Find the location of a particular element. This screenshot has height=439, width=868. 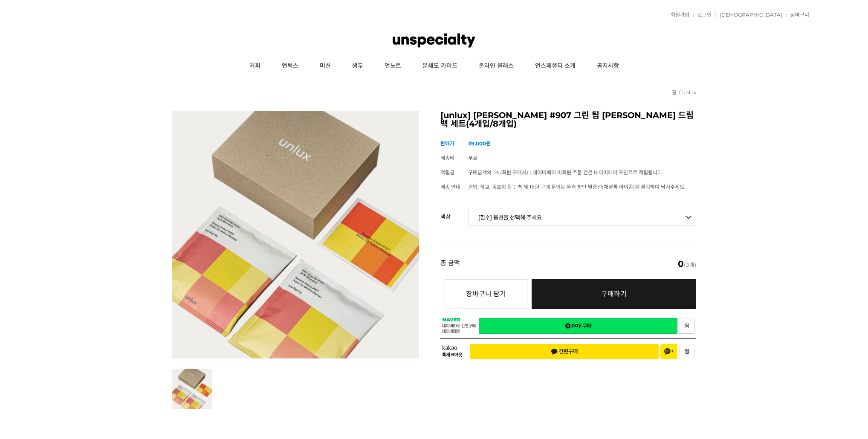

a: 회원가입 is located at coordinates (677, 15).